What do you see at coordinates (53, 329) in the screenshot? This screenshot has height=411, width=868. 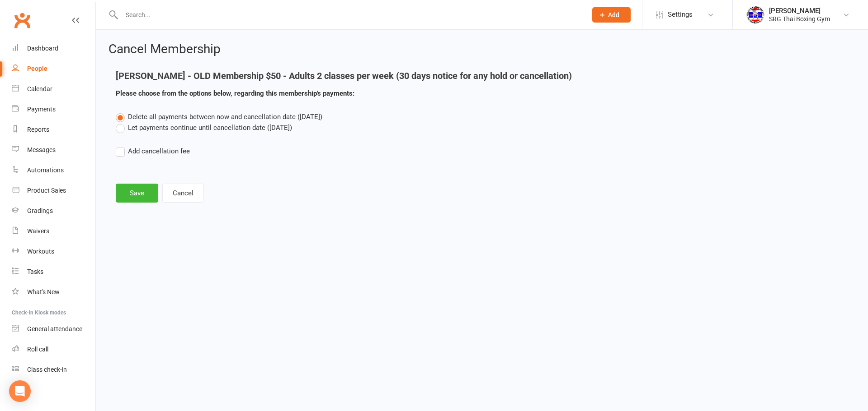 I see `a: General attendance kiosk mode` at bounding box center [53, 329].